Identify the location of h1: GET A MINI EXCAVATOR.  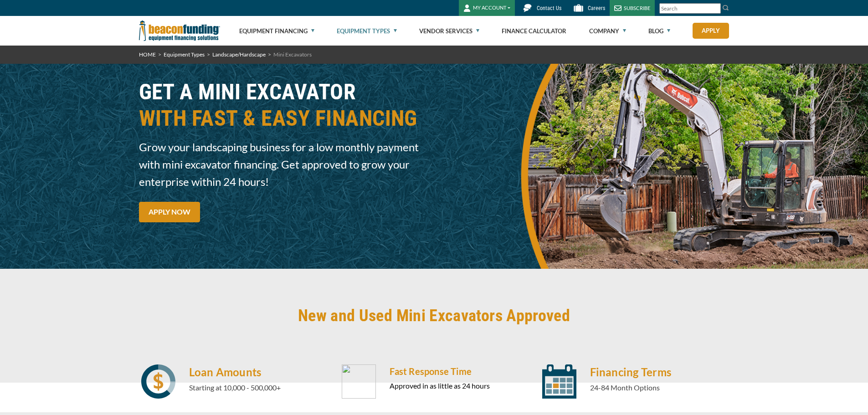
(284, 105).